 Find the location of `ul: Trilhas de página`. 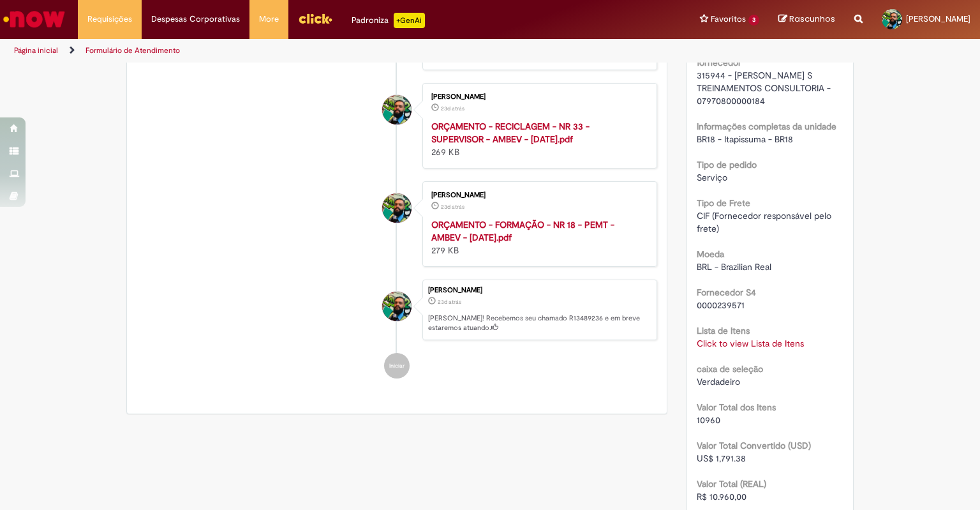

ul: Trilhas de página is located at coordinates (327, 51).